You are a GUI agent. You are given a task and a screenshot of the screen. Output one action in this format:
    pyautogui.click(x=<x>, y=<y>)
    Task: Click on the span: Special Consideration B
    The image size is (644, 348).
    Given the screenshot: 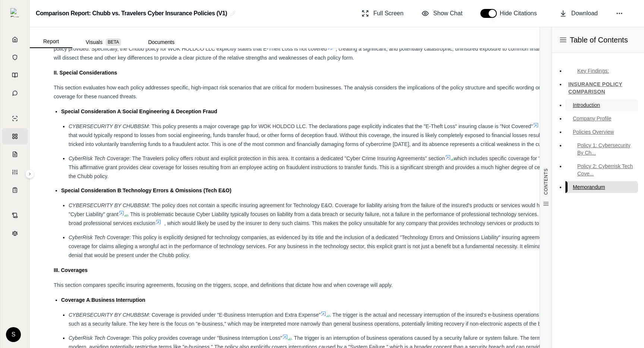 What is the action you would take?
    pyautogui.click(x=91, y=190)
    